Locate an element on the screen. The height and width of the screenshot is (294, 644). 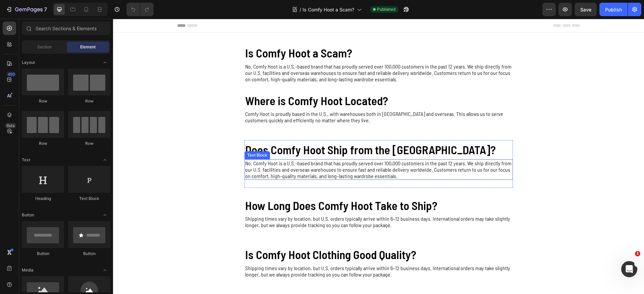
h2: Is Comfy Hoot Clothing Good Quality? is located at coordinates (266, 235).